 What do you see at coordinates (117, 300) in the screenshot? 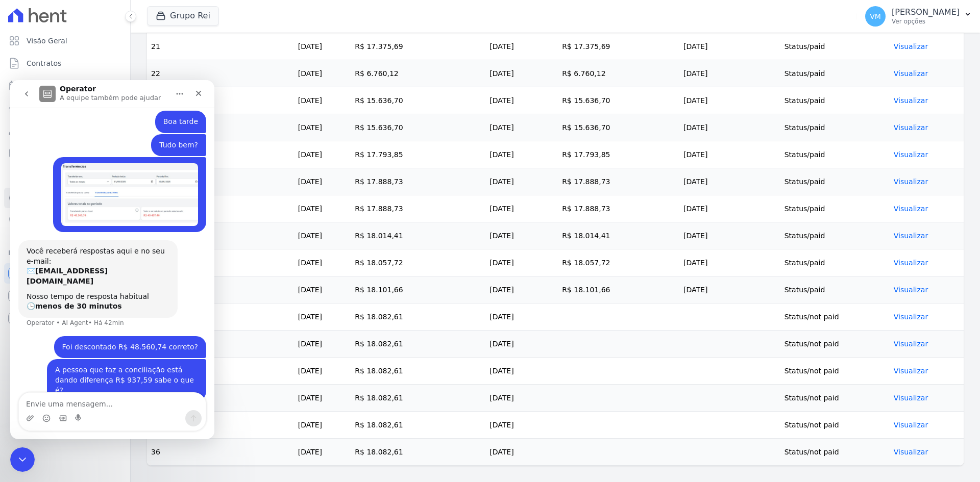
I see `div: A pessoa que faz a conciliação está dando diferença R$ 937,59 sabe o que é?` at bounding box center [117, 300].